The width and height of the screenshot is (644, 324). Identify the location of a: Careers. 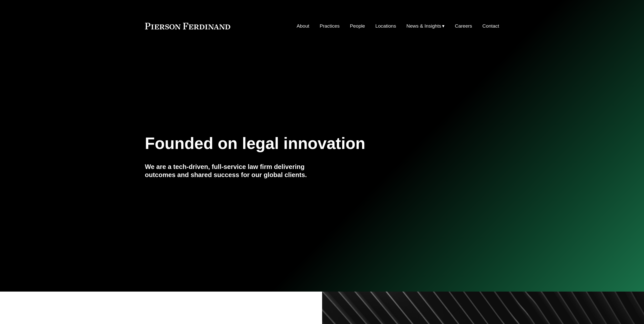
(463, 26).